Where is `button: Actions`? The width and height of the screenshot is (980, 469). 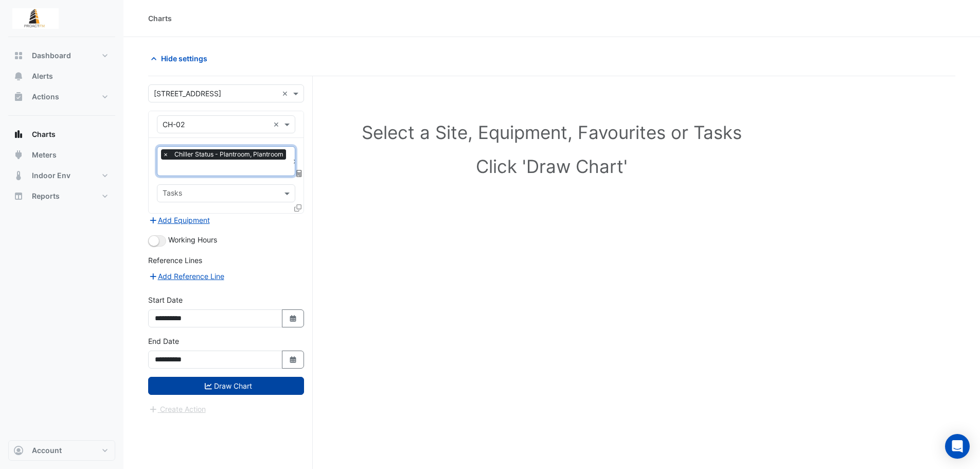 button: Actions is located at coordinates (61, 97).